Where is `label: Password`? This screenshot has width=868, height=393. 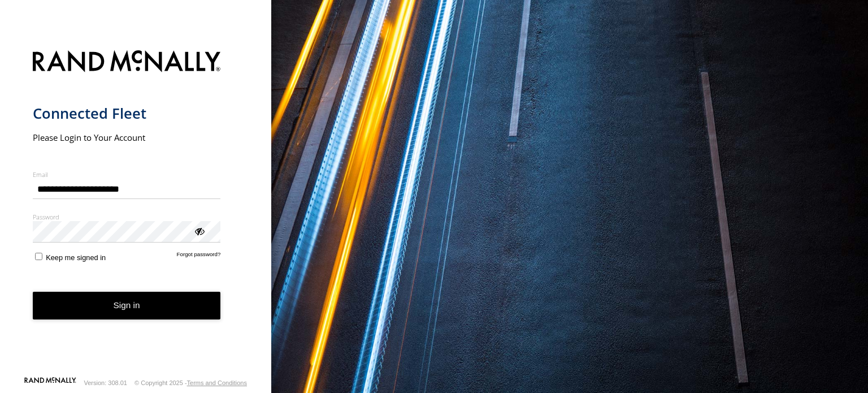
label: Password is located at coordinates (126, 217).